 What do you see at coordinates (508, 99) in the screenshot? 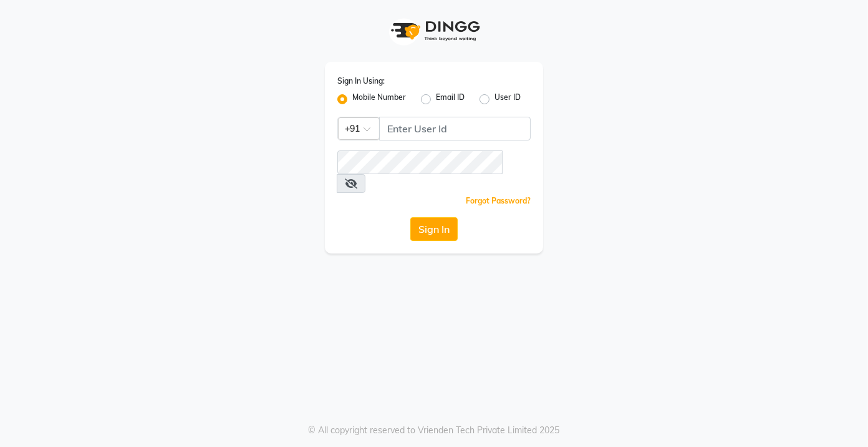
I see `label: User ID` at bounding box center [508, 99].